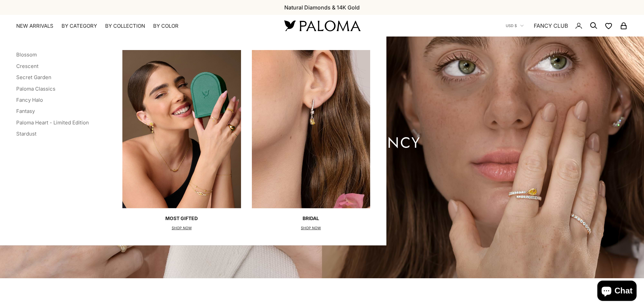 Image resolution: width=644 pixels, height=308 pixels. I want to click on summary: By Collection, so click(125, 26).